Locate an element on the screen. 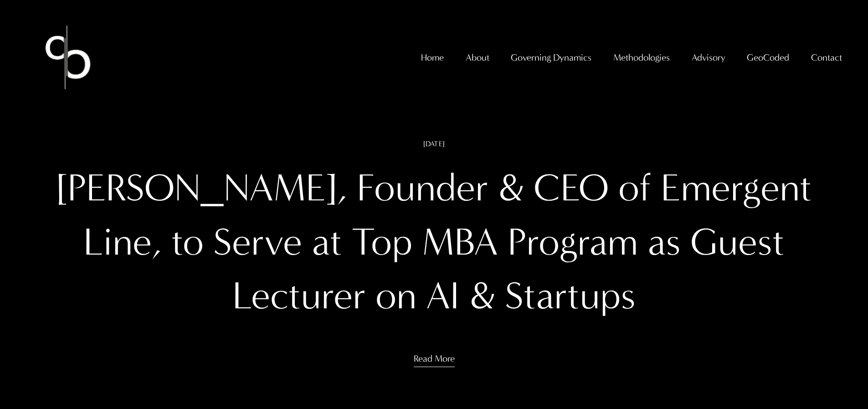  span: Advisory is located at coordinates (709, 57).